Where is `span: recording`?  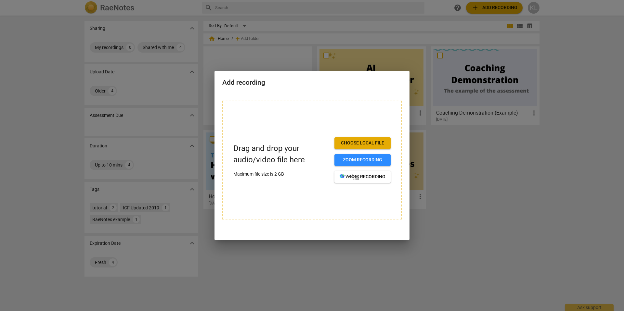
span: recording is located at coordinates (362, 177).